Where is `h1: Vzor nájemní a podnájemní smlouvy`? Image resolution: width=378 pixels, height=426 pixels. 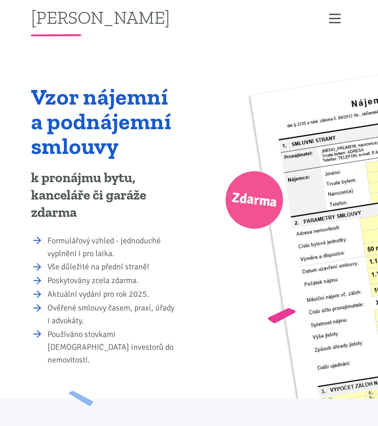 h1: Vzor nájemní a podnájemní smlouvy is located at coordinates (107, 121).